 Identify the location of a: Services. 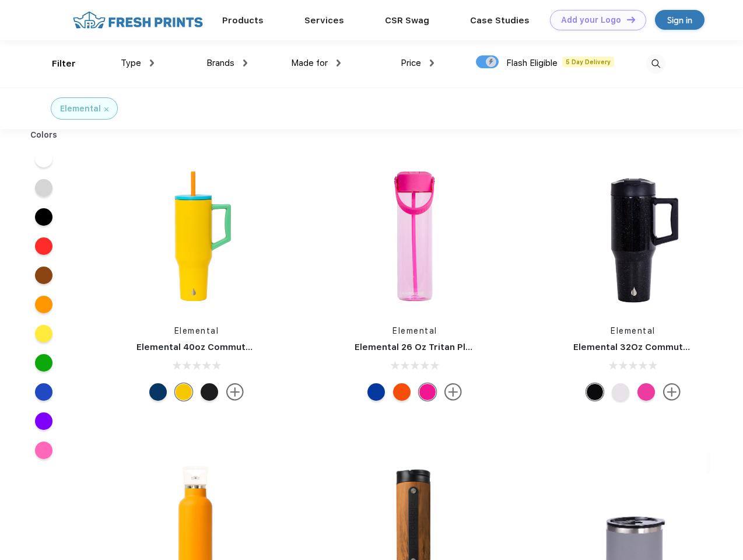
(324, 20).